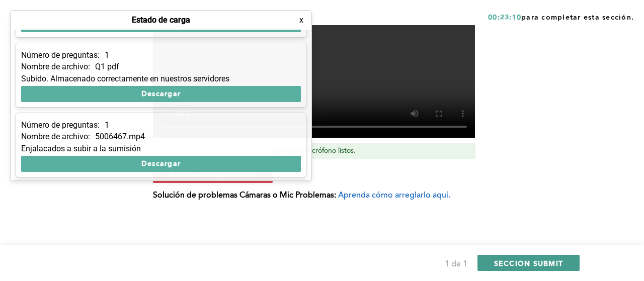 The height and width of the screenshot is (281, 644). Describe the element at coordinates (120, 136) in the screenshot. I see `p: 5006467.mp4` at that location.